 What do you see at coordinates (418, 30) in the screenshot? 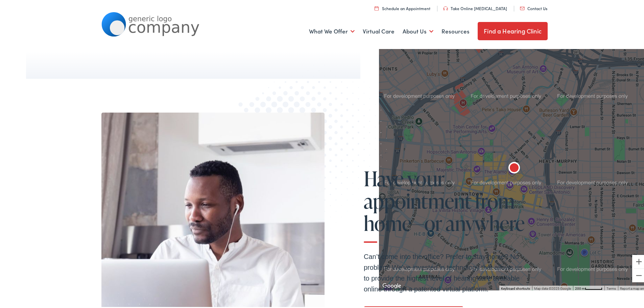
I see `a: About Us` at bounding box center [418, 30].